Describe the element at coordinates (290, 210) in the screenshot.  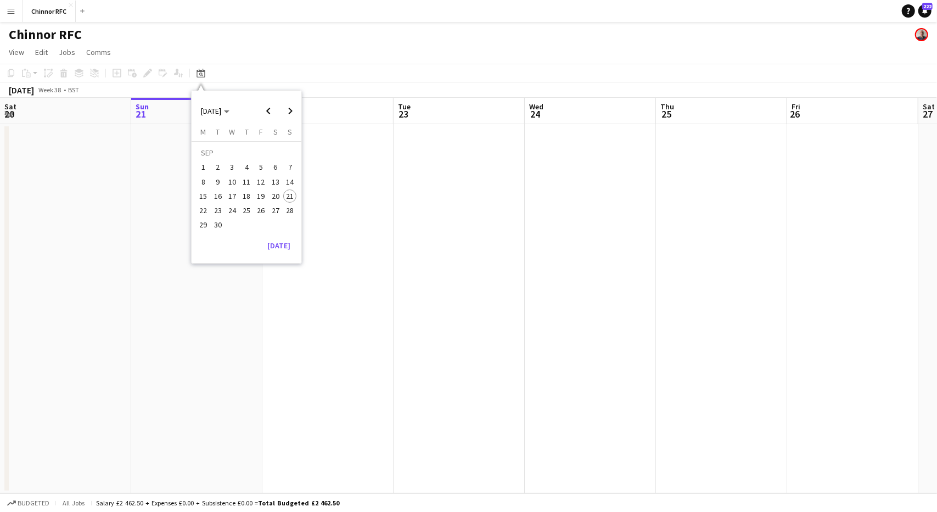
I see `button: 28-09-2025` at that location.